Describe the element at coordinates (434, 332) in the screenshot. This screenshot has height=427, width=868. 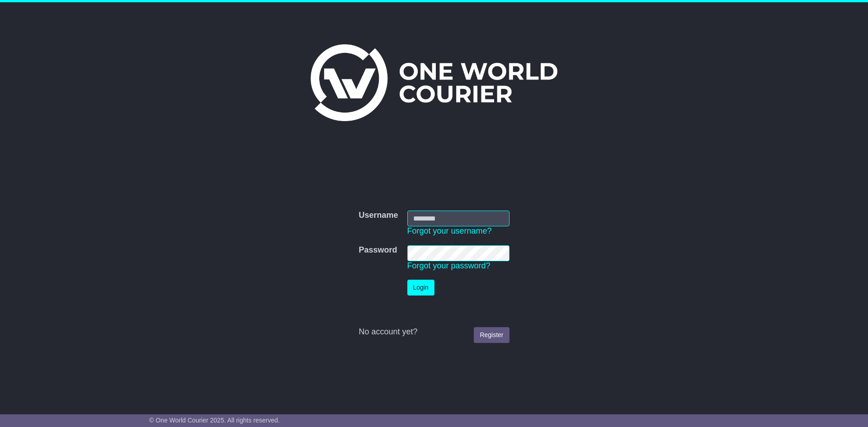
I see `div: No account yet?` at that location.